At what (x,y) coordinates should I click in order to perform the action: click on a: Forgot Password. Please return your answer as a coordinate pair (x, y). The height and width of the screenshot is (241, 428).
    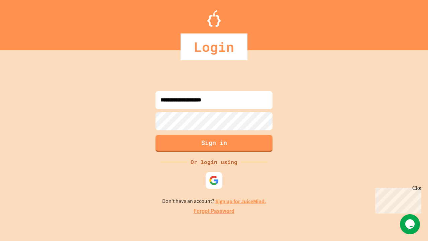
    Looking at the image, I should click on (214, 211).